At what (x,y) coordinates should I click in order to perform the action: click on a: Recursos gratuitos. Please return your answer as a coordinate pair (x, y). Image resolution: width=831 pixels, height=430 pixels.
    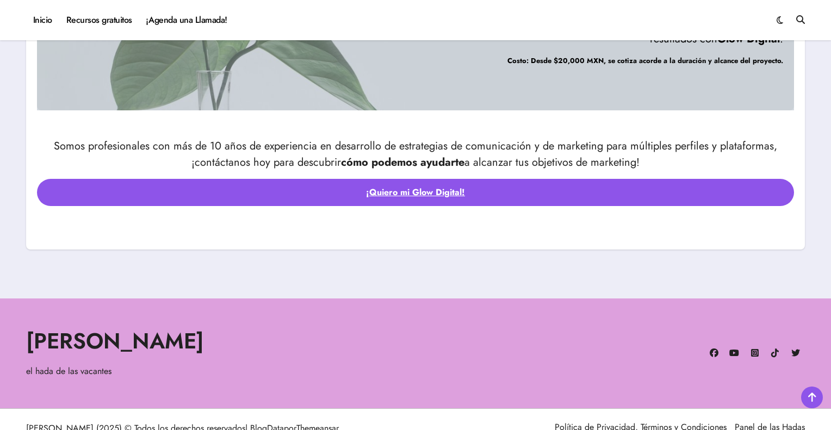
    Looking at the image, I should click on (99, 20).